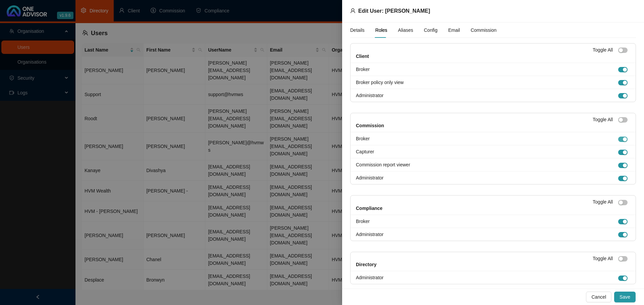 The image size is (644, 305). I want to click on span: Save, so click(625, 297).